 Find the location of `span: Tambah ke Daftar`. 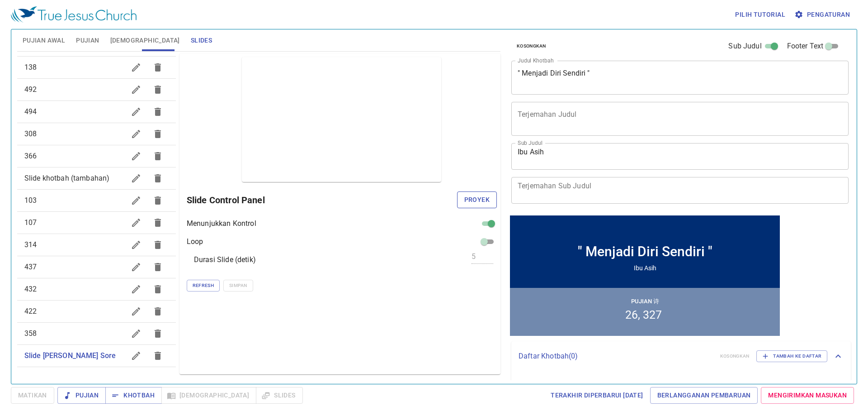

span: Tambah ke Daftar is located at coordinates (792, 356).